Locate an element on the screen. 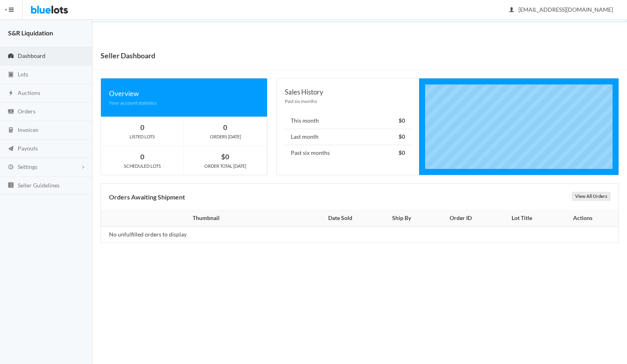 The image size is (627, 364). div: SCHEDULED LOTS is located at coordinates (142, 166).